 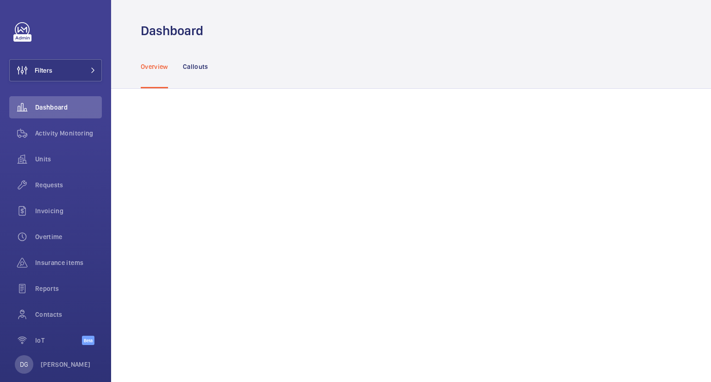 What do you see at coordinates (68, 107) in the screenshot?
I see `span: Dashboard` at bounding box center [68, 107].